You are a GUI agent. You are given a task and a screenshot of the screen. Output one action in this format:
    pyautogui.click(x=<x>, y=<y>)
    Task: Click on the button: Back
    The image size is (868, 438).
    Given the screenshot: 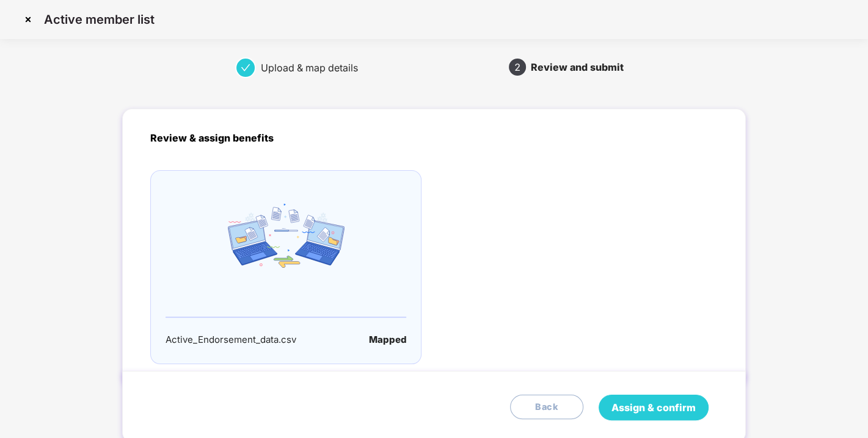 What is the action you would take?
    pyautogui.click(x=546, y=407)
    